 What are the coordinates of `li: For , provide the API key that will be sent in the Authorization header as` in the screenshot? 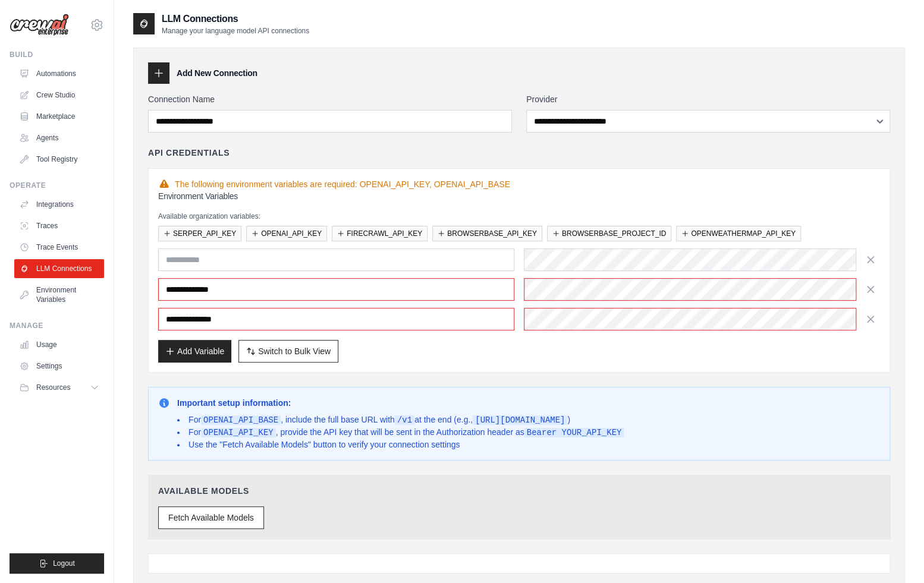 It's located at (401, 432).